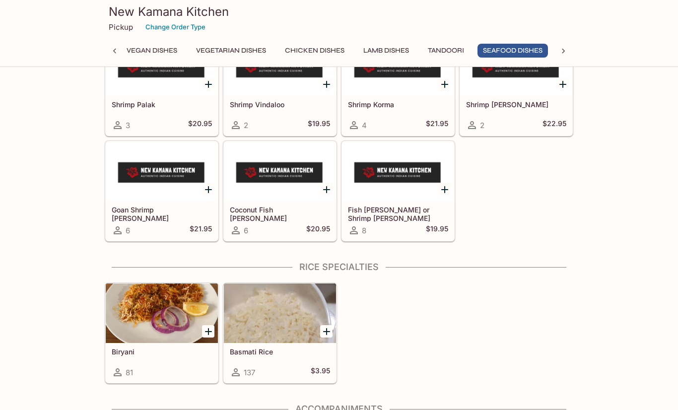  I want to click on button: Tandoori, so click(446, 51).